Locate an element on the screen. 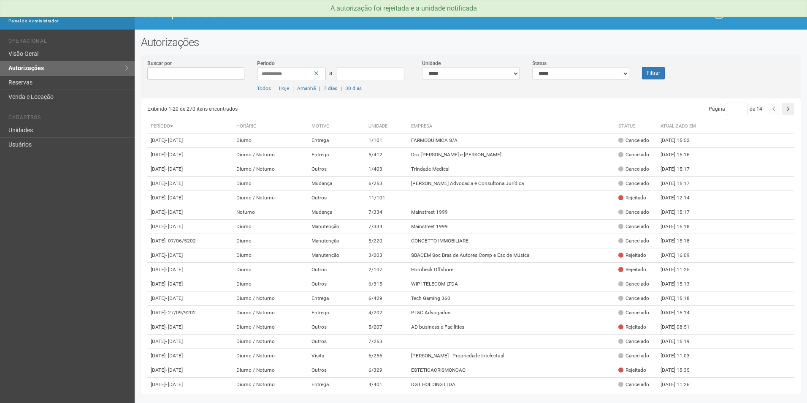  td: Visita is located at coordinates (337, 356).